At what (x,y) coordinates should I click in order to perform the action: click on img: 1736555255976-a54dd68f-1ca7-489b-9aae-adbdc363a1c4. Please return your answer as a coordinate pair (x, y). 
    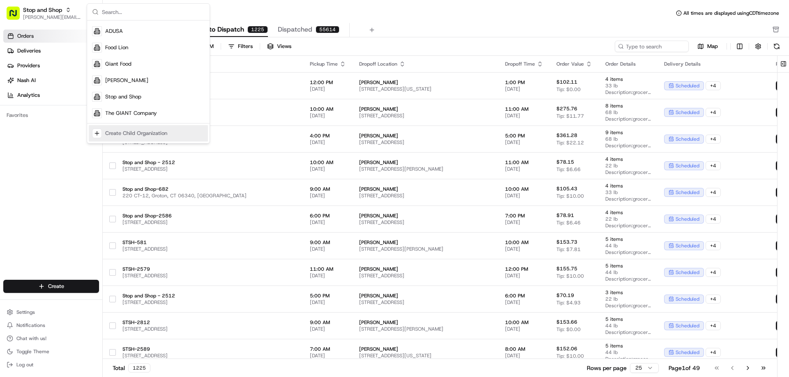
    Looking at the image, I should click on (16, 86).